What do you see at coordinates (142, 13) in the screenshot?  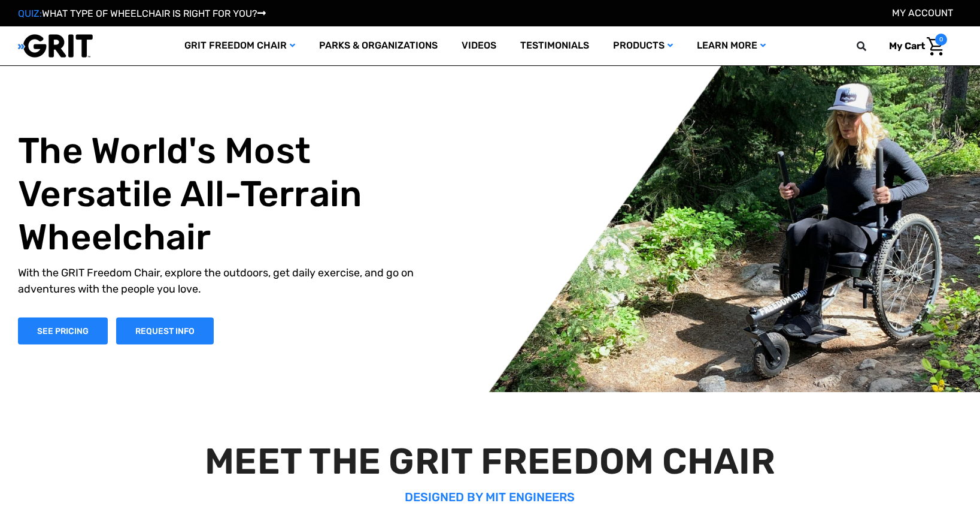 I see `a: QUIZ:WHAT TYPE OF WHEELCHAIR IS RIGHT FOR YOU?` at bounding box center [142, 13].